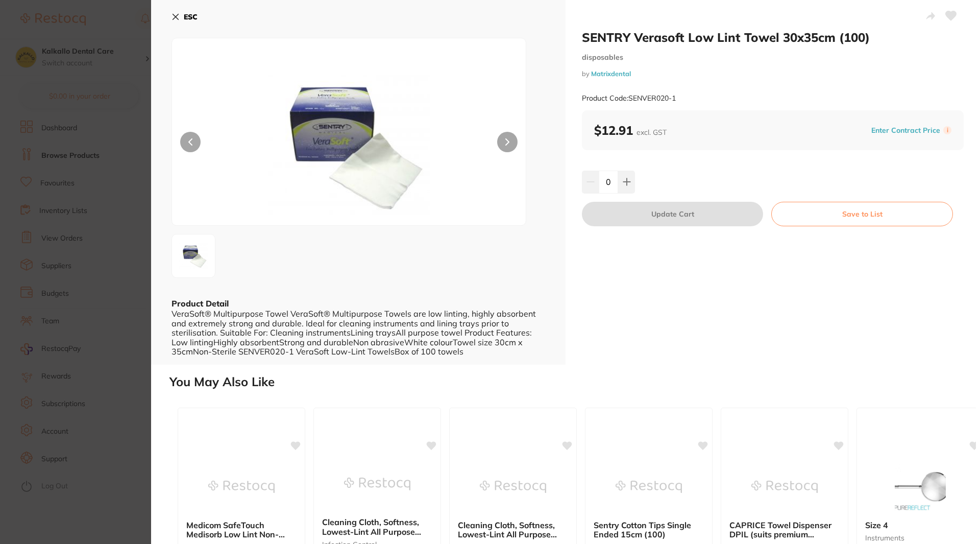 The height and width of the screenshot is (544, 980). Describe the element at coordinates (629, 98) in the screenshot. I see `small: Product Code: SENVER020-1` at that location.